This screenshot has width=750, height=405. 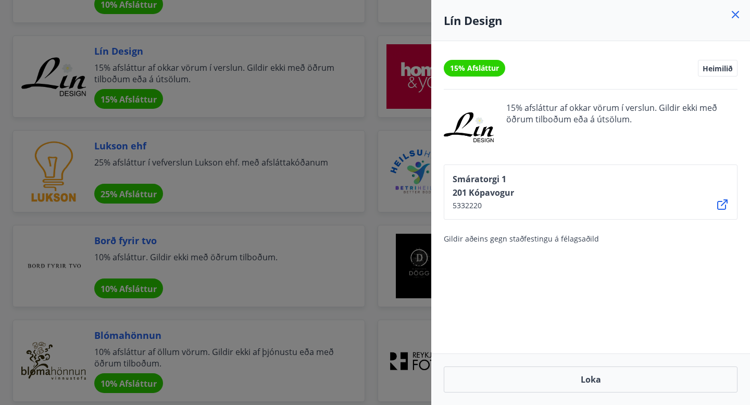 I want to click on span: 5332220, so click(x=483, y=206).